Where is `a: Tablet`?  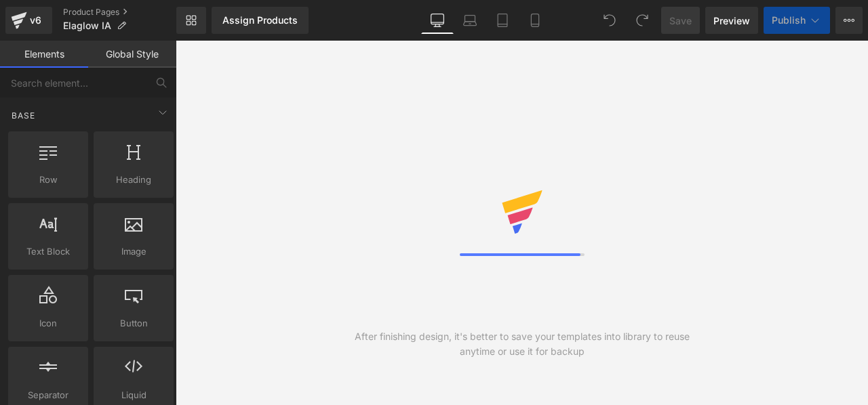
a: Tablet is located at coordinates (503, 20).